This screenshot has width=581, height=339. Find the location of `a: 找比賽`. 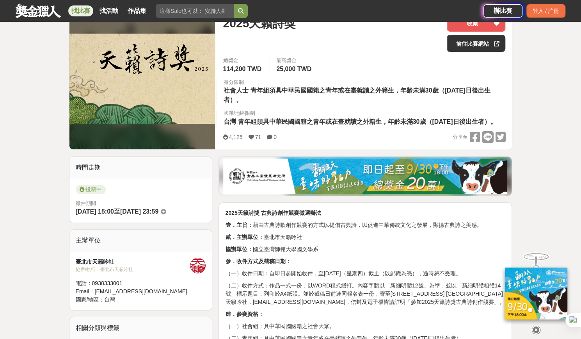

a: 找比賽 is located at coordinates (81, 11).